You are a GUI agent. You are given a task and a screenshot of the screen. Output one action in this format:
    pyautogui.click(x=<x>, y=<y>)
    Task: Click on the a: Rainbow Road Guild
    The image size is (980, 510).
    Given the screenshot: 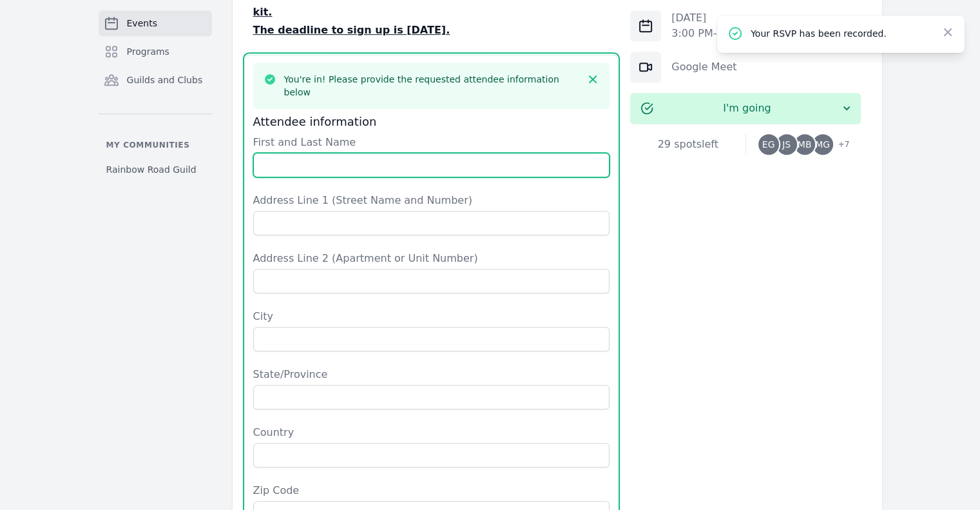 What is the action you would take?
    pyautogui.click(x=155, y=170)
    